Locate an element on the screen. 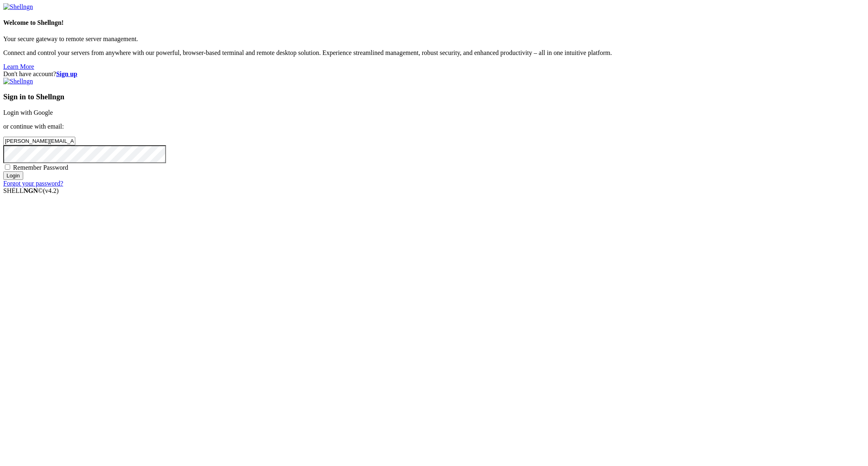 This screenshot has height=466, width=868. span: Remember Password is located at coordinates (41, 168).